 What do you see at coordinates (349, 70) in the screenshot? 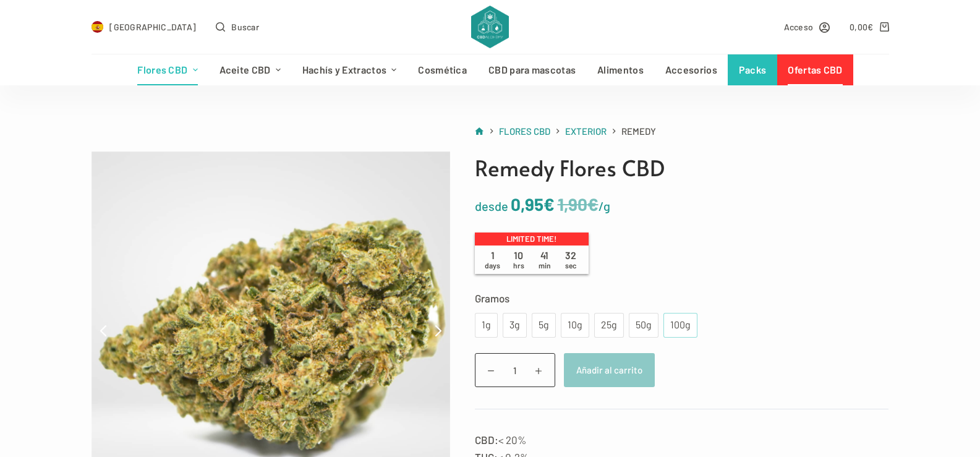
I see `a: Hachís y Extractos` at bounding box center [349, 70].